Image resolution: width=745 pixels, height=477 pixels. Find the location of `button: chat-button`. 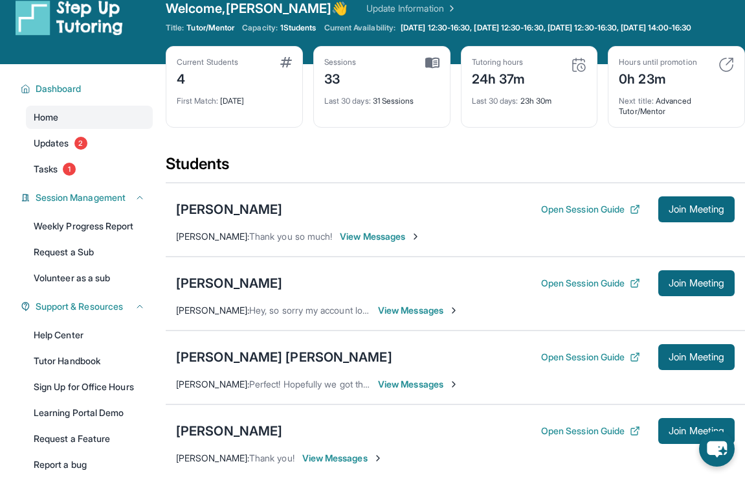

button: chat-button is located at coordinates (717, 448).